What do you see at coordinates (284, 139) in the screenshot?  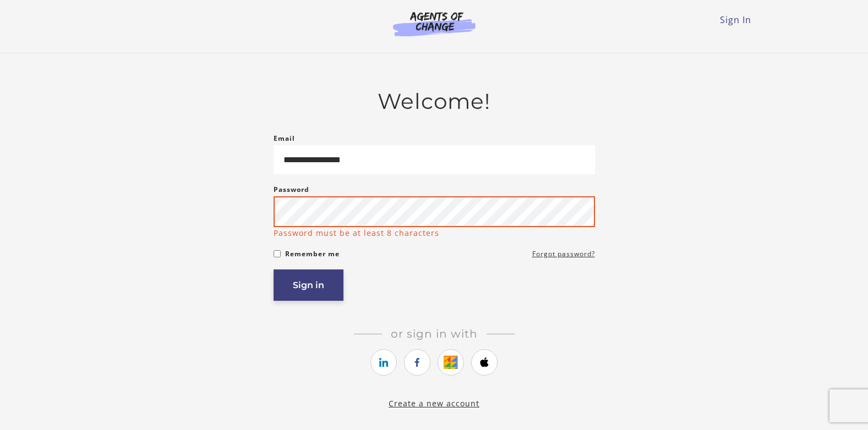 I see `label: Email` at bounding box center [284, 139].